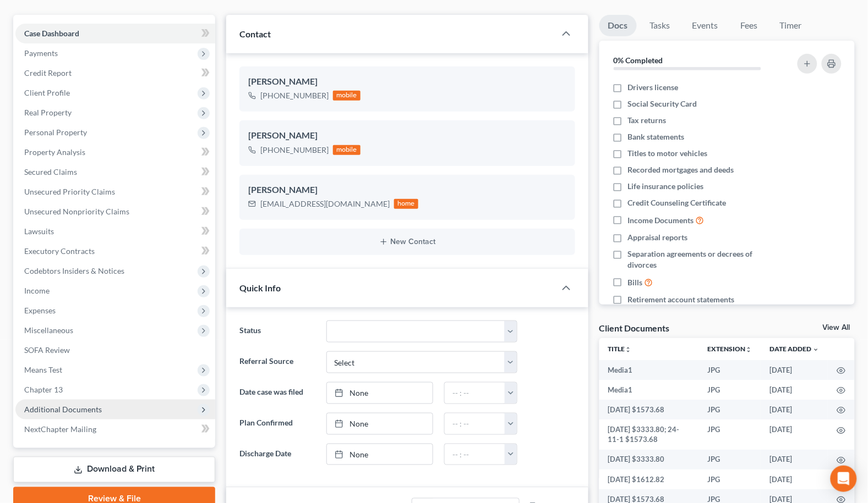  Describe the element at coordinates (635, 283) in the screenshot. I see `span: Bills` at that location.